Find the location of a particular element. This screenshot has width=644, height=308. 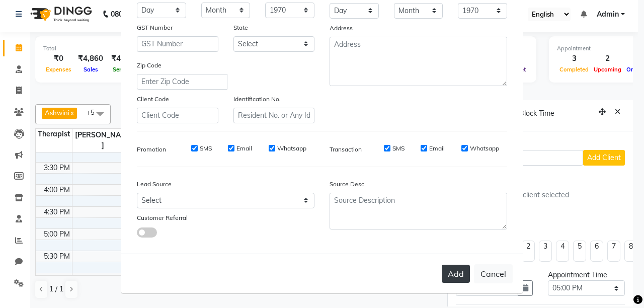

label: State is located at coordinates (240, 28).